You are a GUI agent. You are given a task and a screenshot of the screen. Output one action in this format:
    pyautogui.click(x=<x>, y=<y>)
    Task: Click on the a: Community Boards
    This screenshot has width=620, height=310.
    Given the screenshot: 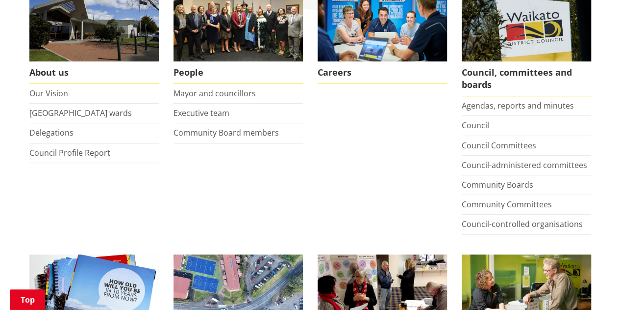 What is the action you would take?
    pyautogui.click(x=498, y=184)
    